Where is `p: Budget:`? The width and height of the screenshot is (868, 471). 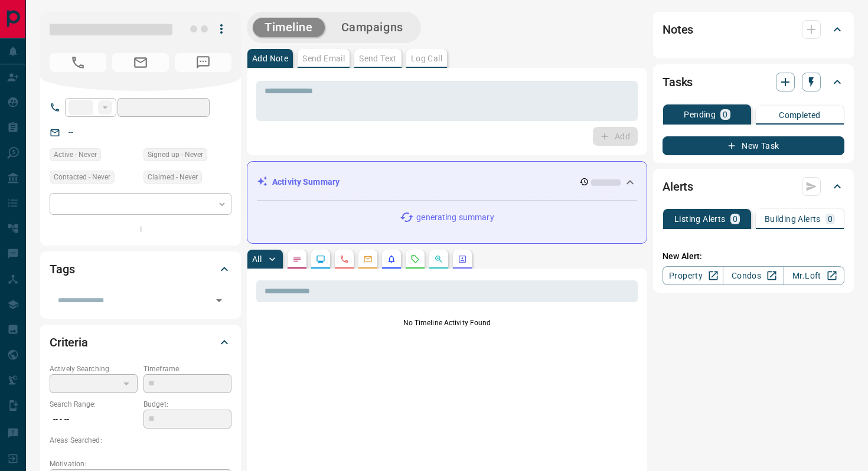 p: Budget: is located at coordinates (187, 405).